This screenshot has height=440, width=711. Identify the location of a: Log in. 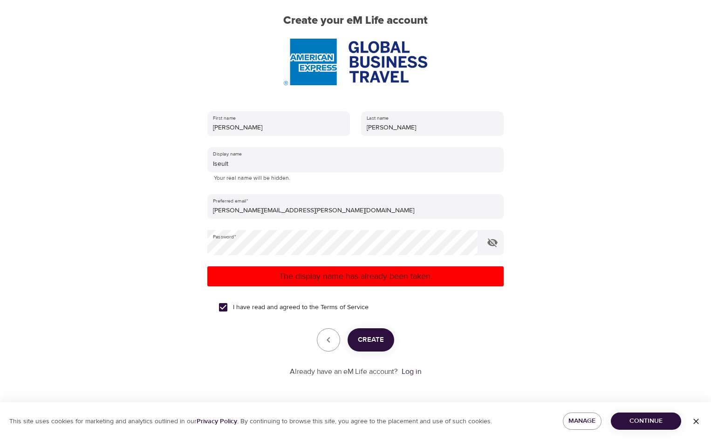
(411, 372).